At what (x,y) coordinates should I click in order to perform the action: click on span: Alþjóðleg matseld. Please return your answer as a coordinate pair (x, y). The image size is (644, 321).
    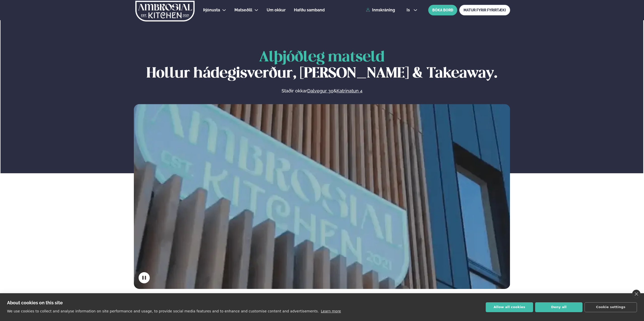
    Looking at the image, I should click on (322, 57).